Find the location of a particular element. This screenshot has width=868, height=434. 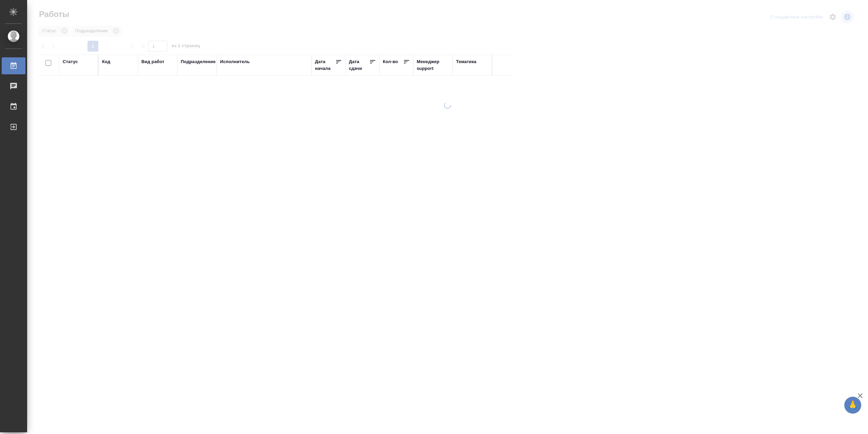

div: Подразделение is located at coordinates (198, 62).